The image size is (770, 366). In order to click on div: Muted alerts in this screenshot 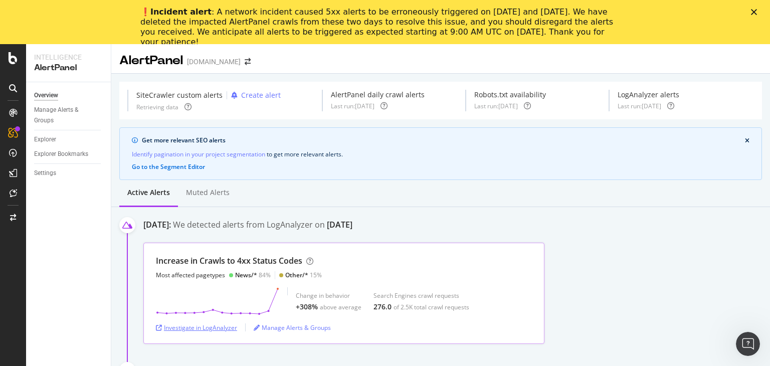, I will do `click(208, 193)`.